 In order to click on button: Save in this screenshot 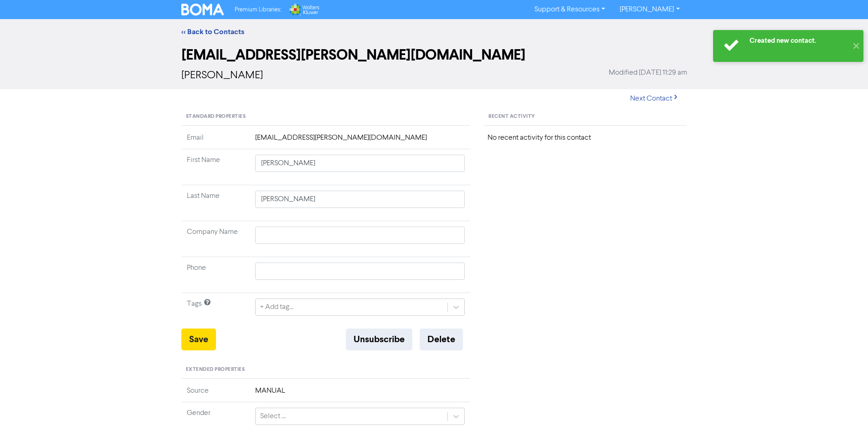, I will do `click(199, 340)`.